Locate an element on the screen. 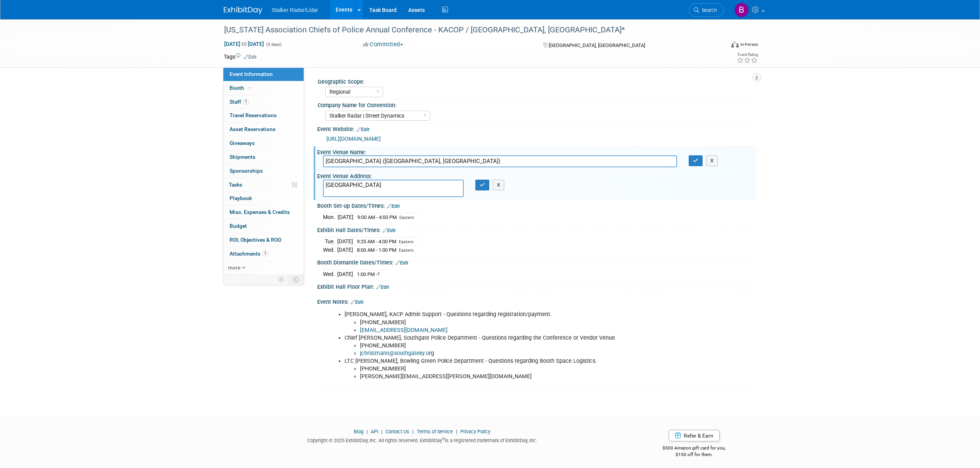 The image size is (980, 468). a: Sponsorships is located at coordinates (263, 171).